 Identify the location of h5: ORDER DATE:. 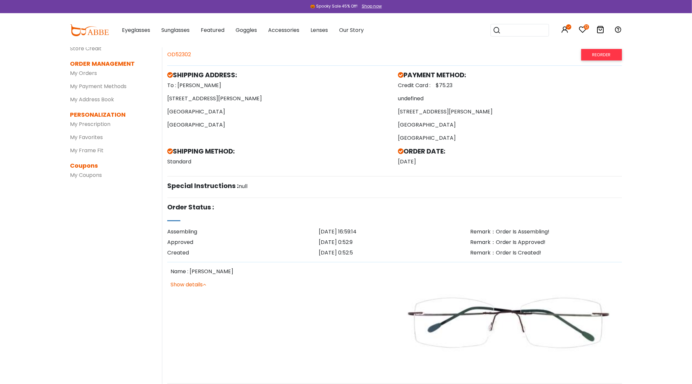
(510, 151).